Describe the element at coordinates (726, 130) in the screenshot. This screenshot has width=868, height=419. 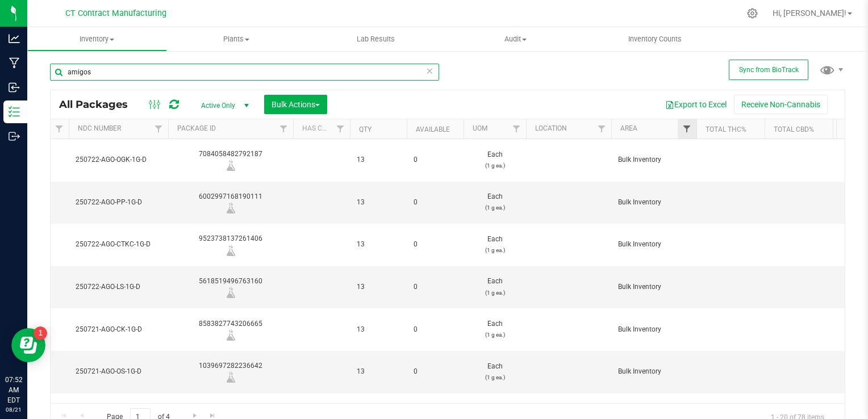
I see `a: Total THC%` at that location.